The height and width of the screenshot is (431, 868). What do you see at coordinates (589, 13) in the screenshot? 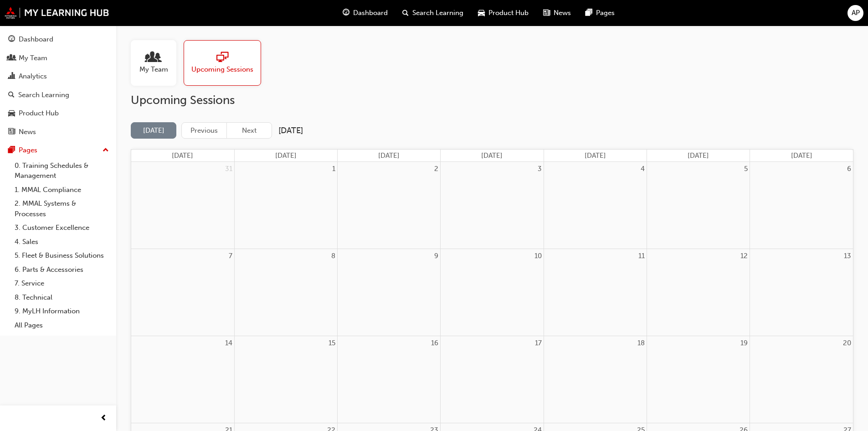
I see `span: pages-icon` at bounding box center [589, 13].